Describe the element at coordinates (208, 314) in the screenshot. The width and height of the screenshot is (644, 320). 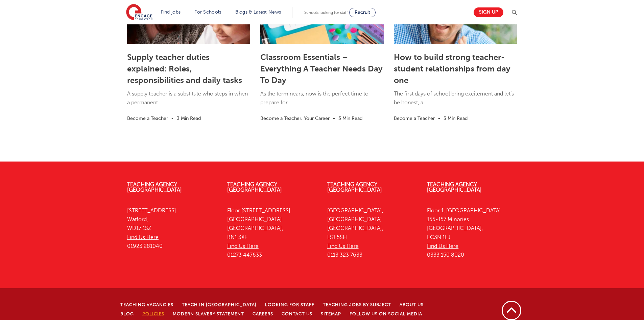
I see `a: Modern Slavery Statement` at that location.